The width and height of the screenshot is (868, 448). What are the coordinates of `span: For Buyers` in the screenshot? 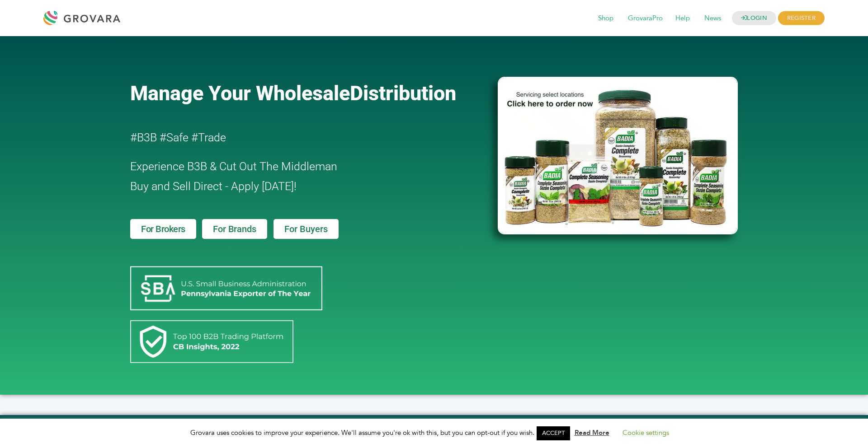 It's located at (306, 229).